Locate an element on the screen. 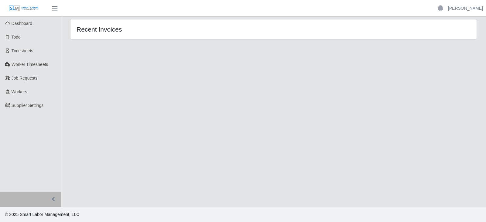 Image resolution: width=486 pixels, height=222 pixels. span: © 2025 Smart Labor Management, LLC is located at coordinates (42, 214).